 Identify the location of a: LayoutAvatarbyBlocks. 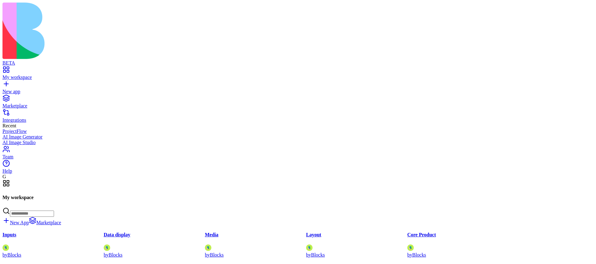
(356, 244).